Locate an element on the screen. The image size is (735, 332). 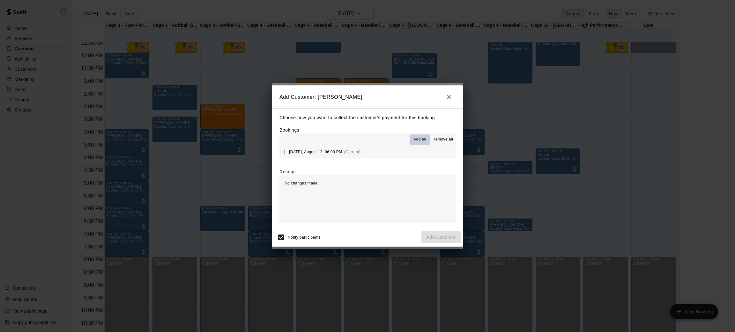
p: Choose how you want to collect the customer's payment for this booking is located at coordinates (367, 118).